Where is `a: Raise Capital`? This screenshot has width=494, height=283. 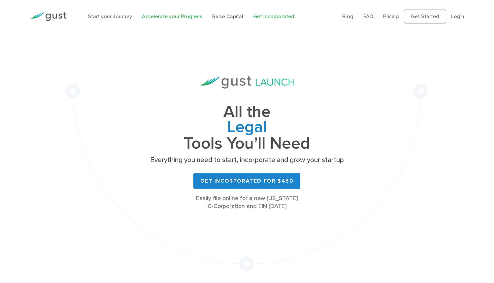
a: Raise Capital is located at coordinates (228, 16).